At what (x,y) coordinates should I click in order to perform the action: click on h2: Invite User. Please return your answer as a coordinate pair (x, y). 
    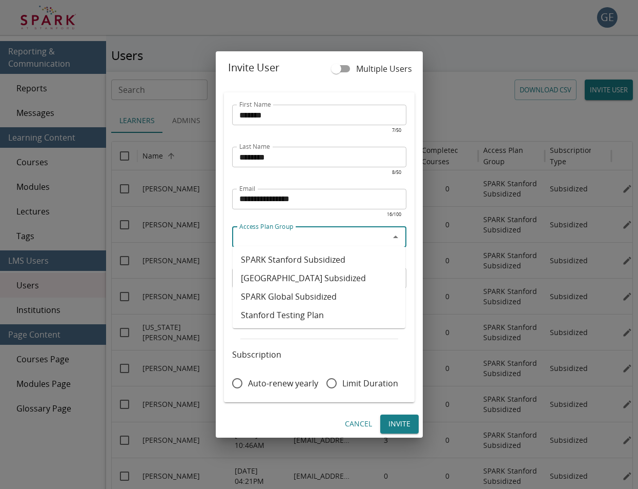
    Looking at the image, I should click on (319, 68).